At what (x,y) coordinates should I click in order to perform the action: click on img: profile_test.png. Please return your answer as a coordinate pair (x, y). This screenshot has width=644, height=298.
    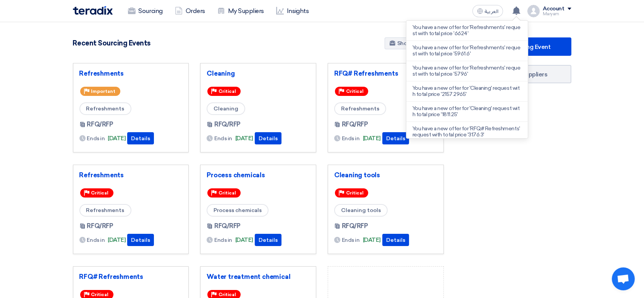
    Looking at the image, I should click on (534, 11).